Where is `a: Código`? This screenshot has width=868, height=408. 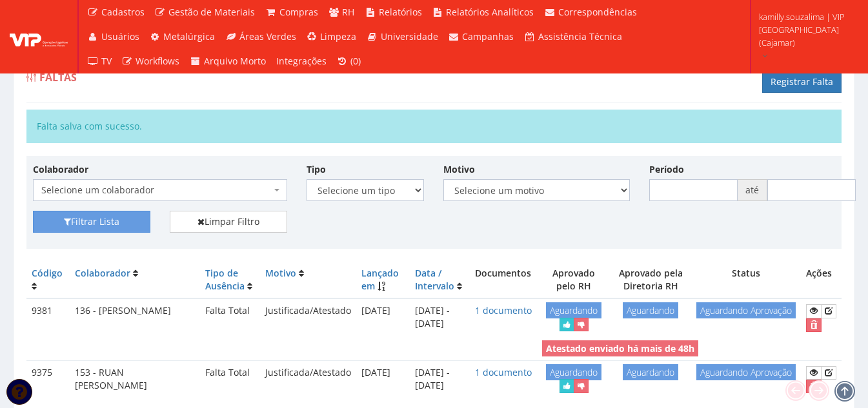 a: Código is located at coordinates (47, 272).